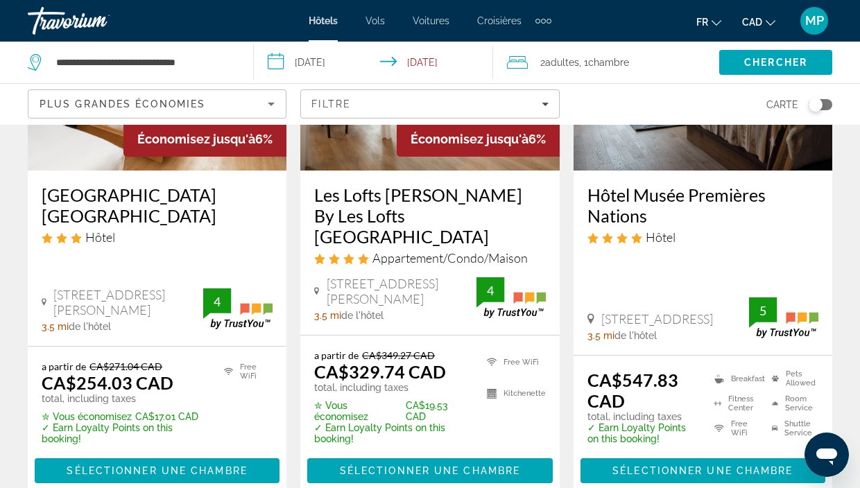 This screenshot has height=488, width=860. Describe the element at coordinates (752, 22) in the screenshot. I see `span: CAD` at that location.